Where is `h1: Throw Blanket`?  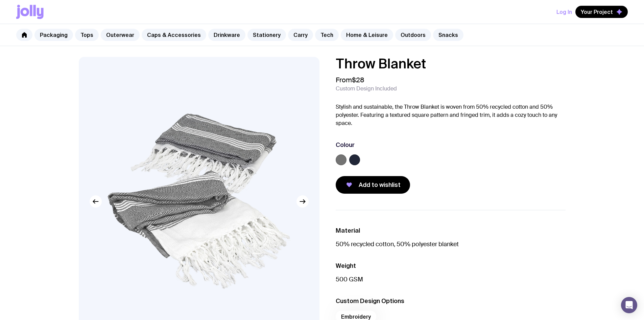 h1: Throw Blanket is located at coordinates (451, 64).